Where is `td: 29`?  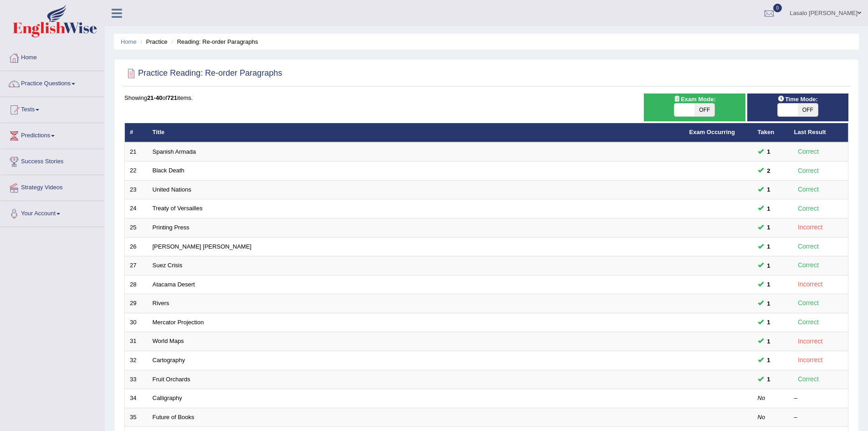
td: 29 is located at coordinates (136, 304).